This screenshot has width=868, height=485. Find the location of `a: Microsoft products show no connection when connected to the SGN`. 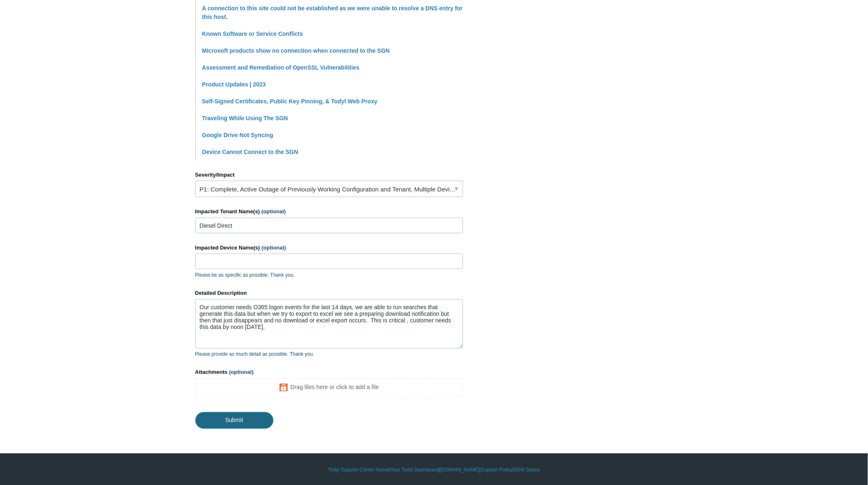

a: Microsoft products show no connection when connected to the SGN is located at coordinates (297, 51).